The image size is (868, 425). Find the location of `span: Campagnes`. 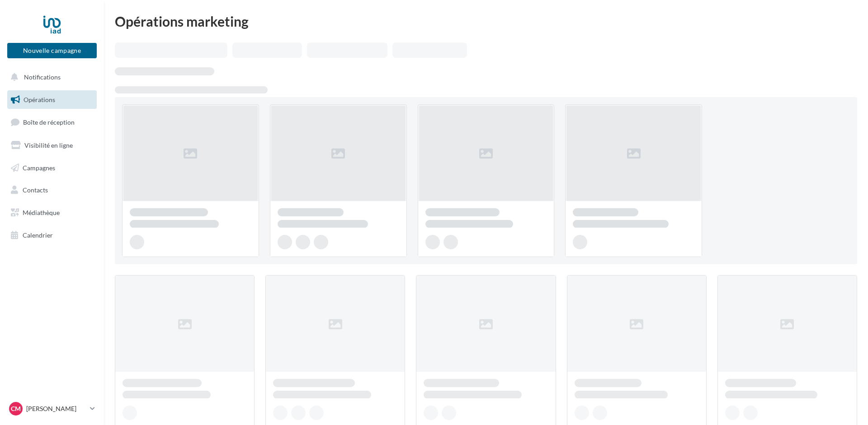

span: Campagnes is located at coordinates (39, 168).